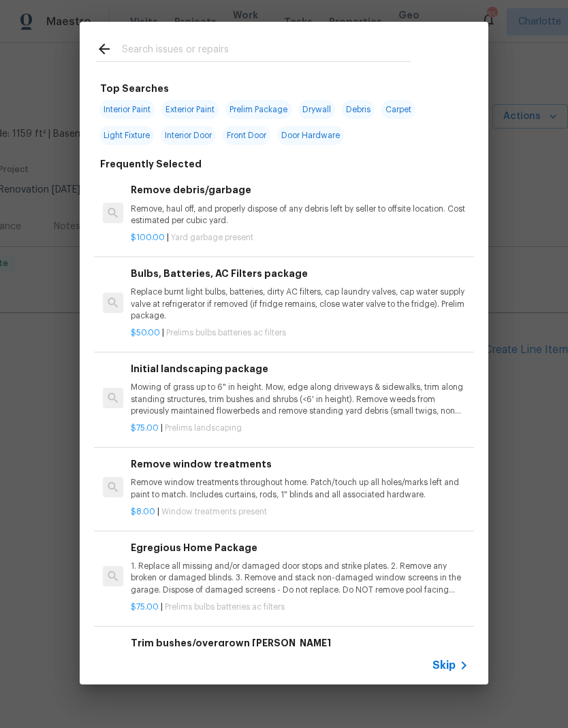 This screenshot has height=728, width=568. What do you see at coordinates (188, 135) in the screenshot?
I see `span: Interior Door` at bounding box center [188, 135].